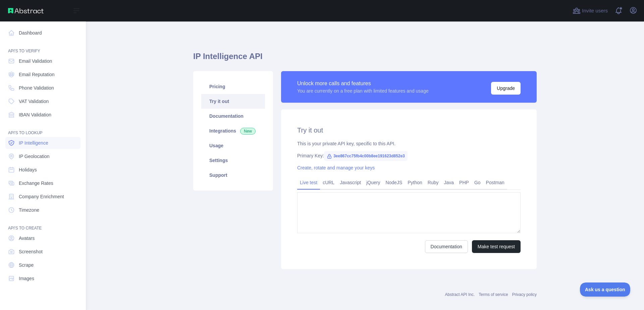 This screenshot has height=310, width=644. What do you see at coordinates (233, 86) in the screenshot?
I see `a: Pricing` at bounding box center [233, 86].